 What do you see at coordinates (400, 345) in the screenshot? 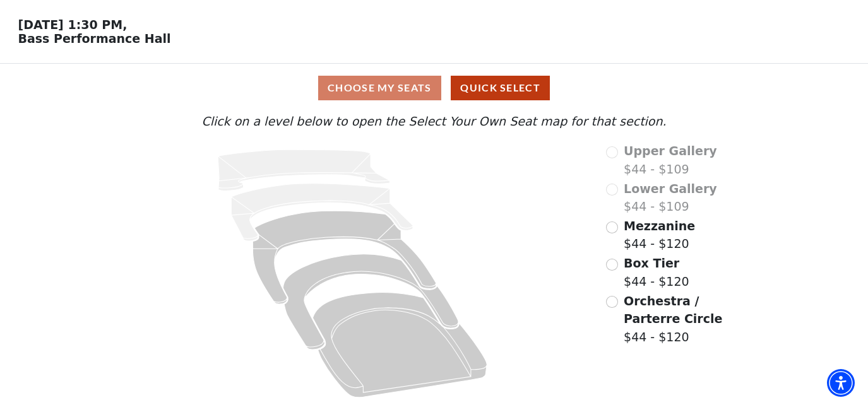
I see `path: Orchestra / Parterre Circle - Seats Available: 58` at bounding box center [400, 345].